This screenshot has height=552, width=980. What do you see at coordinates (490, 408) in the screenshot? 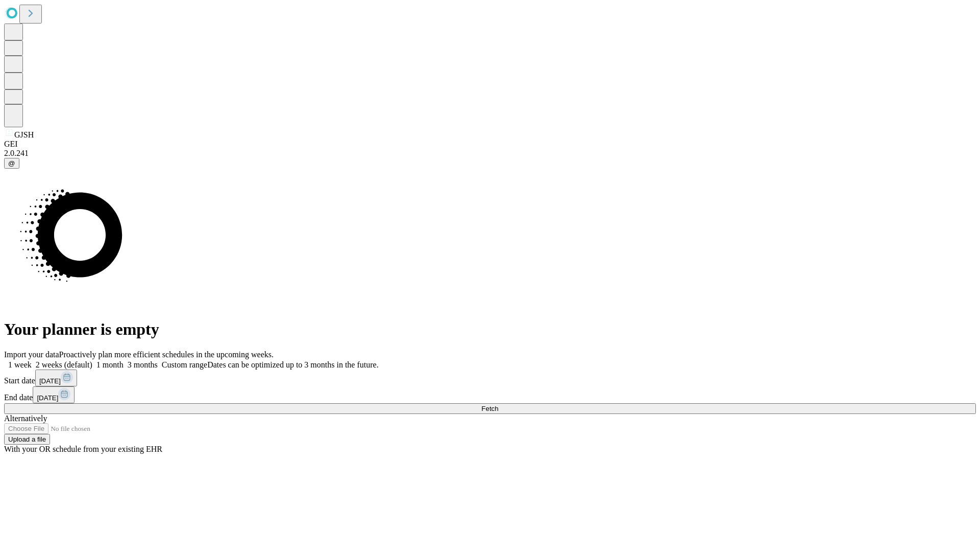
I see `span: Fetch` at bounding box center [490, 408].